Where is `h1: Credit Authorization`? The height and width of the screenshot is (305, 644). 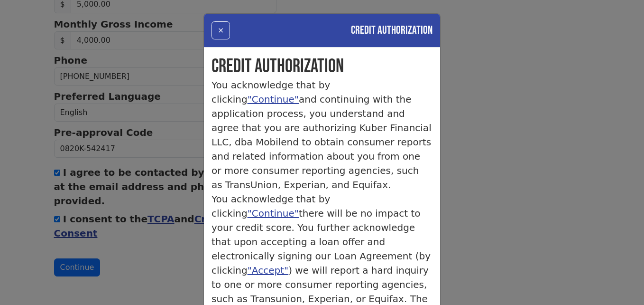 h1: Credit Authorization is located at coordinates (322, 67).